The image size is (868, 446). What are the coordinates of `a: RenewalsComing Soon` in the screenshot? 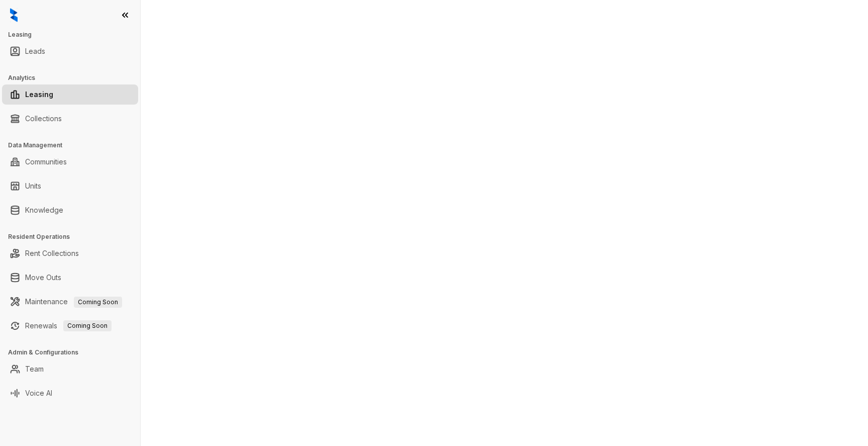 It's located at (68, 326).